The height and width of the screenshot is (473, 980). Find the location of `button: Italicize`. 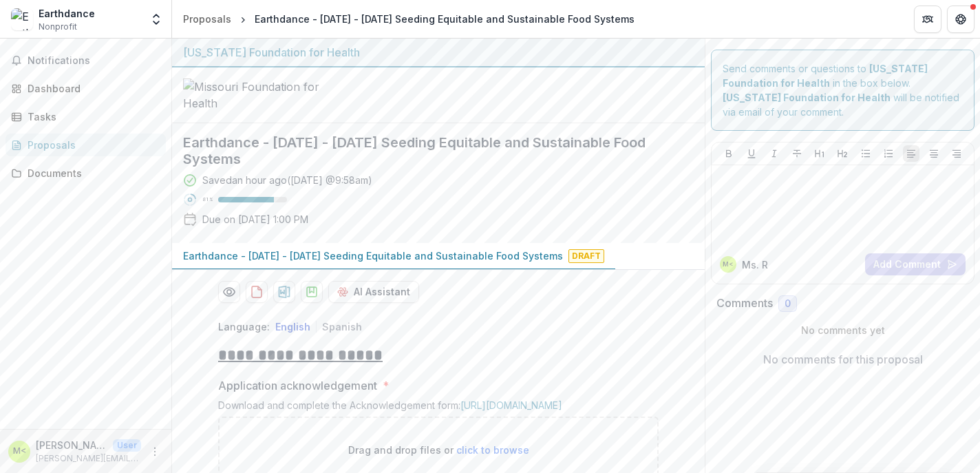

button: Italicize is located at coordinates (774, 154).